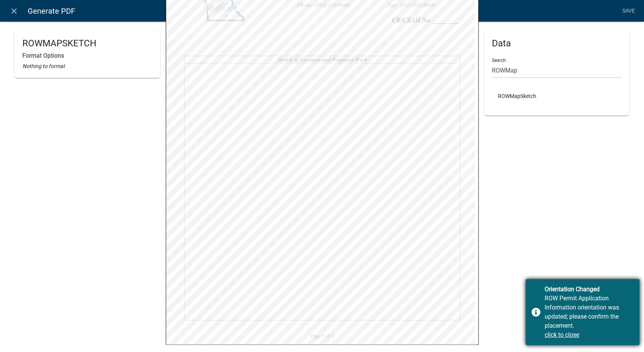 Image resolution: width=644 pixels, height=352 pixels. What do you see at coordinates (52, 11) in the screenshot?
I see `span: Generate PDF` at bounding box center [52, 11].